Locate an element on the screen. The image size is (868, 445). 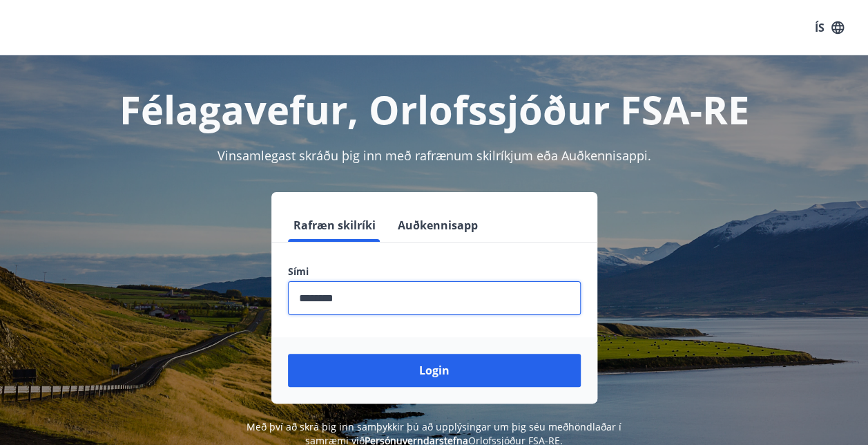
button: Login is located at coordinates (434, 370).